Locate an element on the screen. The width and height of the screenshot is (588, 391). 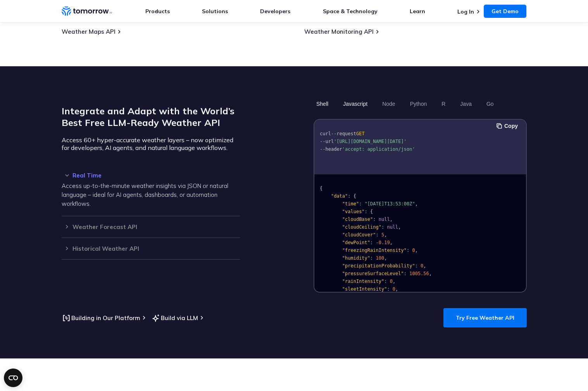
button: Python is located at coordinates (418, 104).